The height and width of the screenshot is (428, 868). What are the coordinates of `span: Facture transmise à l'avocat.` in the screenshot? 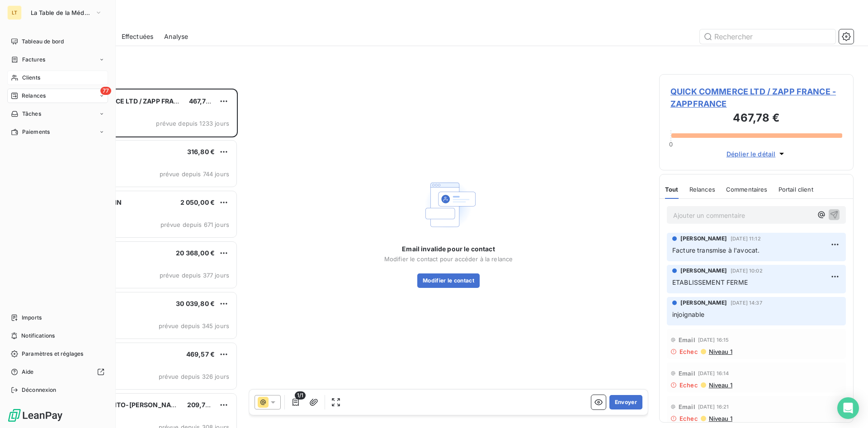 It's located at (716, 250).